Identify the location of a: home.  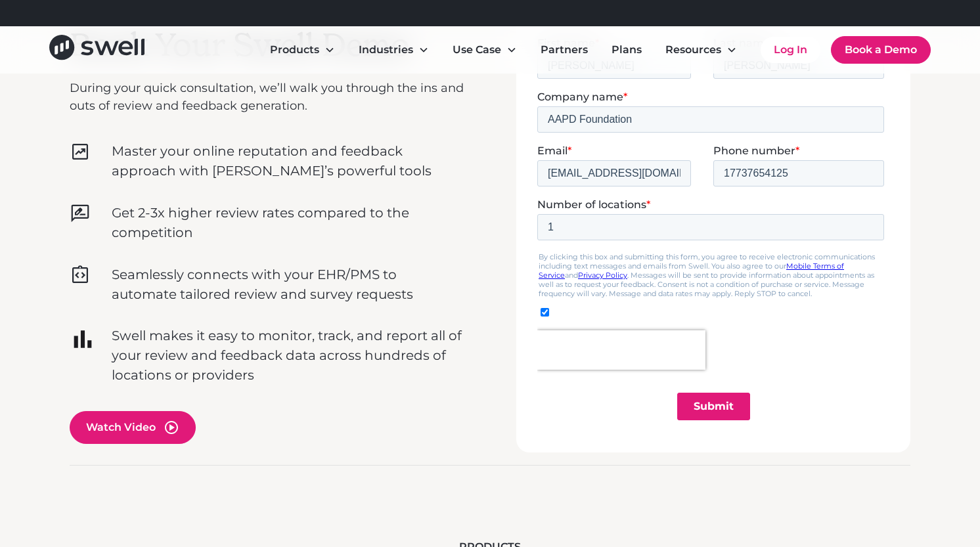
(96, 50).